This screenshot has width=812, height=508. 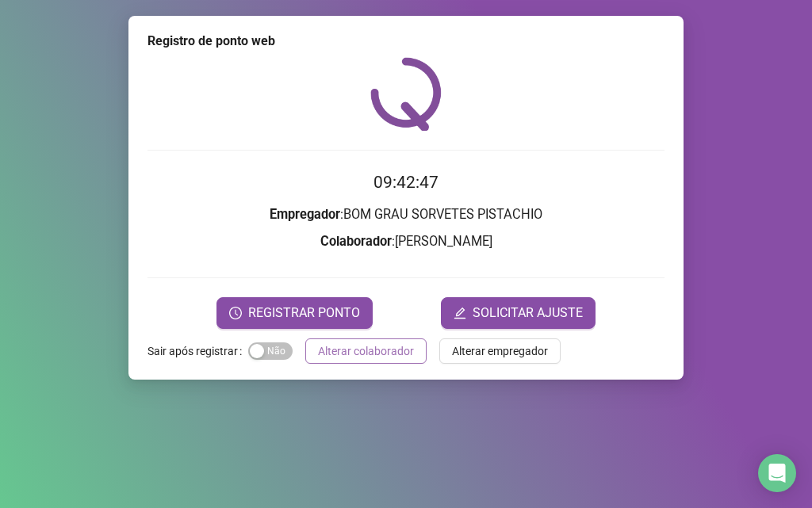 I want to click on label: Sair após registrar, so click(x=198, y=351).